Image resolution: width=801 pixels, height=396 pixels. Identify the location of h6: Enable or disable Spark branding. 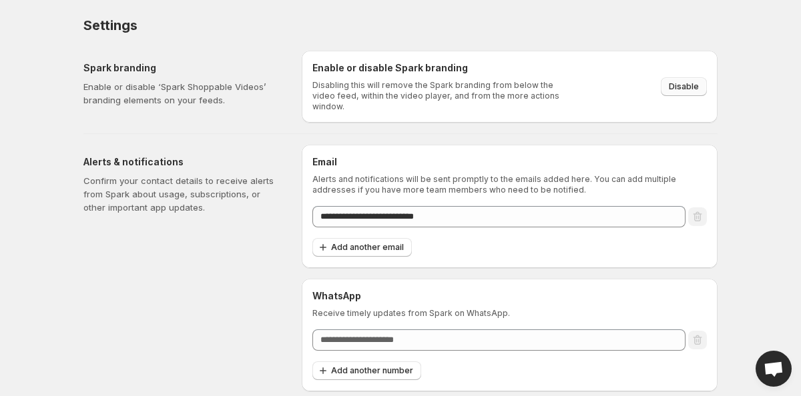
(440, 68).